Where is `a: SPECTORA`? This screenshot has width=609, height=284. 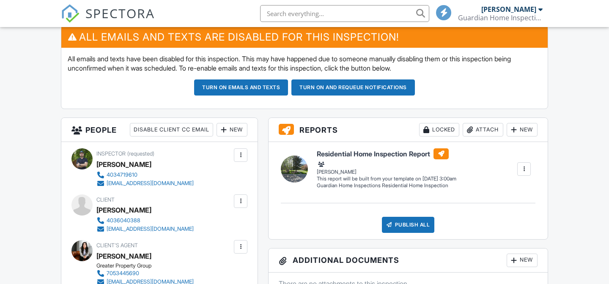 a: SPECTORA is located at coordinates (108, 20).